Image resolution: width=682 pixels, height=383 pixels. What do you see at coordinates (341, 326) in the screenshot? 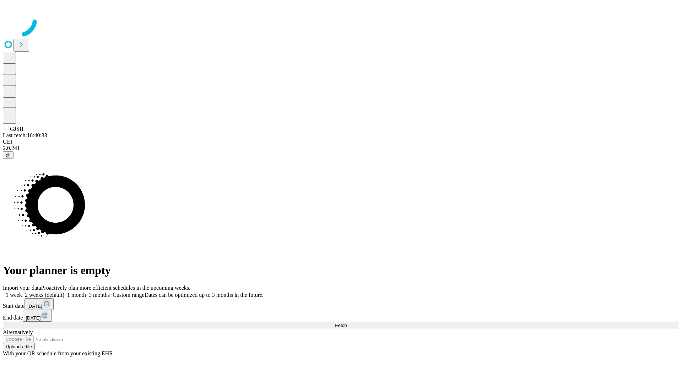
I see `button: Fetch` at bounding box center [341, 326].